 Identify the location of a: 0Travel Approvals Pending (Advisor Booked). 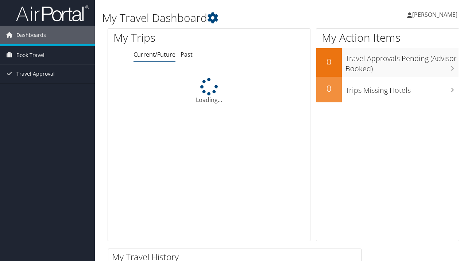
(388, 62).